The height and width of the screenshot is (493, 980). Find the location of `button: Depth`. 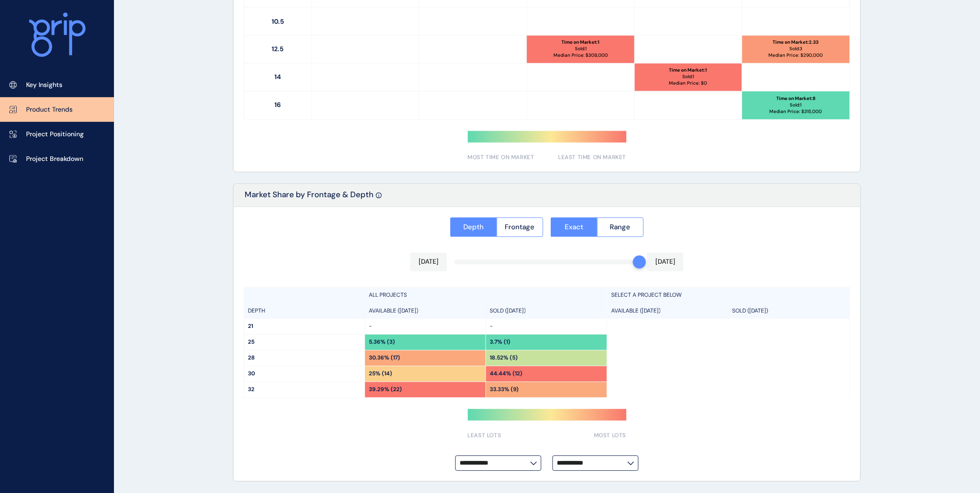

button: Depth is located at coordinates (474, 227).